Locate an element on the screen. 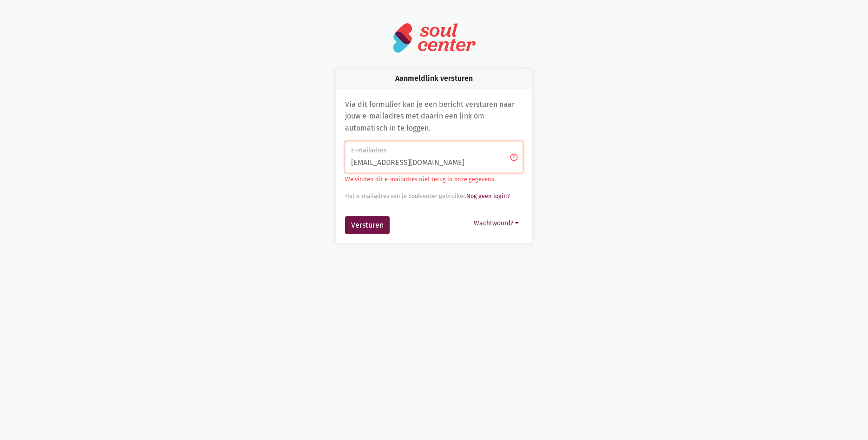 The width and height of the screenshot is (868, 440). p: Via dit formulier kan je een bericht versturen naar jouw e-mailadres met daarin een link om autom... is located at coordinates (434, 116).